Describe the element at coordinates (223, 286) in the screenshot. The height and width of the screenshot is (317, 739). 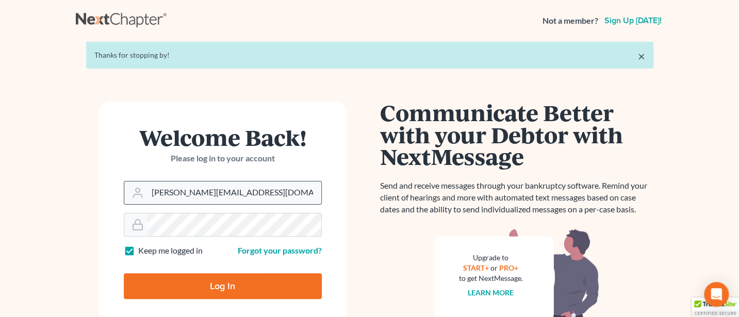
I see `input: Log In` at that location.